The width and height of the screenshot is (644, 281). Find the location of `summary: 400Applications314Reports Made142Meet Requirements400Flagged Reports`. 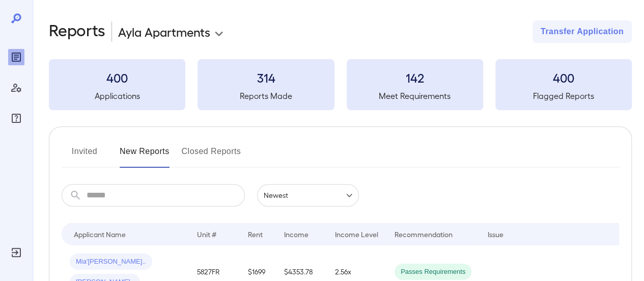

summary: 400Applications314Reports Made142Meet Requirements400Flagged Reports is located at coordinates (340, 84).